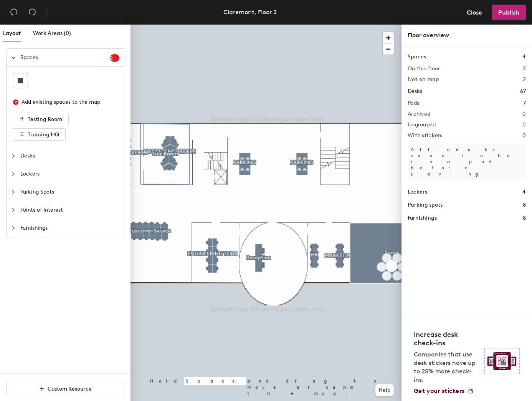 This screenshot has width=532, height=401. Describe the element at coordinates (115, 58) in the screenshot. I see `span: 2` at that location.